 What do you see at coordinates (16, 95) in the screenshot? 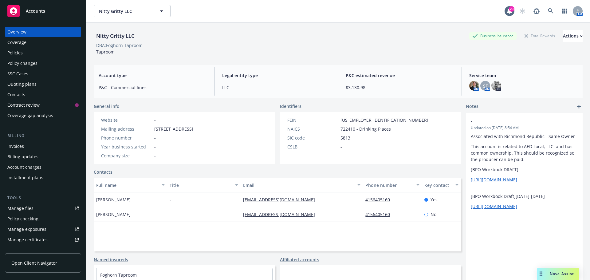
I see `div: Contacts` at bounding box center [16, 95].